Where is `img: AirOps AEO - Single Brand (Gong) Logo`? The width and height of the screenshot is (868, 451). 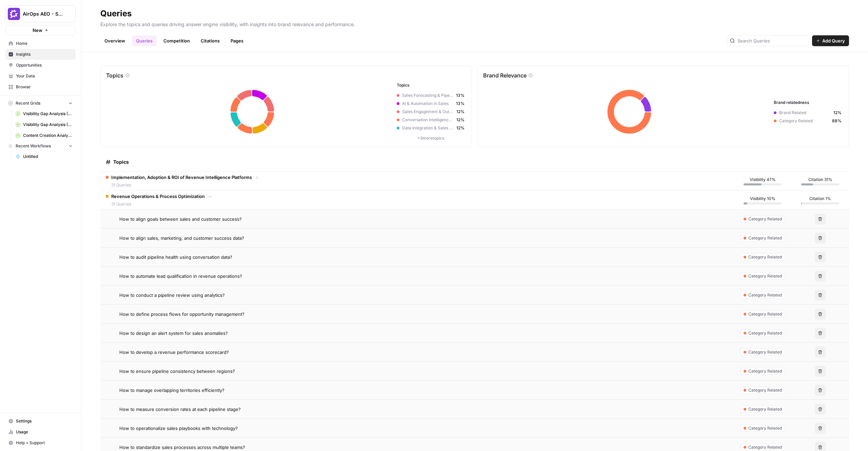
img: AirOps AEO - Single Brand (Gong) Logo is located at coordinates (14, 14).